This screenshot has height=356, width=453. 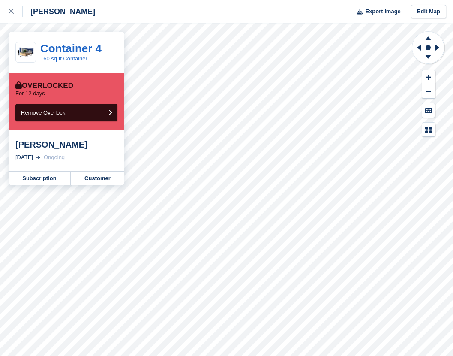 What do you see at coordinates (30, 94) in the screenshot?
I see `p: For 12 days` at bounding box center [30, 94].